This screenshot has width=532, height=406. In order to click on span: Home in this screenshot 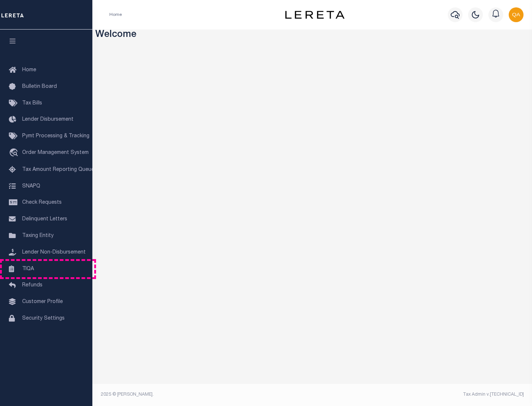, I will do `click(29, 70)`.